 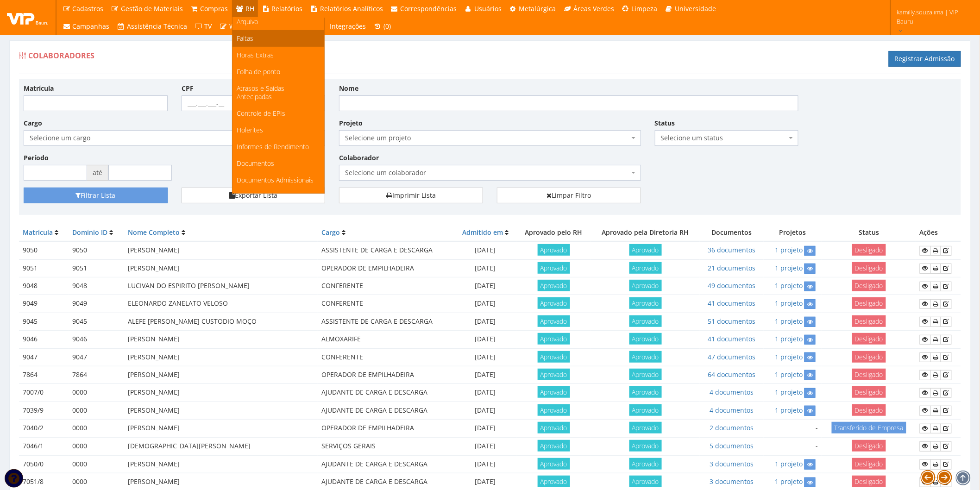 I want to click on a: Workflows, so click(x=240, y=26).